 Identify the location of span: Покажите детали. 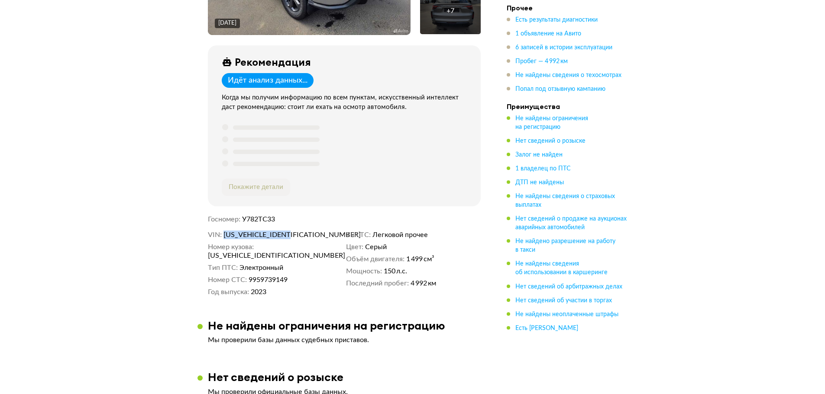
(256, 187).